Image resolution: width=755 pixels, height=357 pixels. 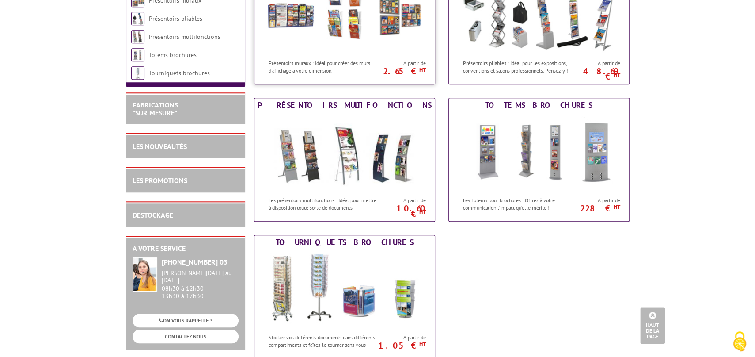 What do you see at coordinates (185, 37) in the screenshot?
I see `a: Présentoirs multifonctions` at bounding box center [185, 37].